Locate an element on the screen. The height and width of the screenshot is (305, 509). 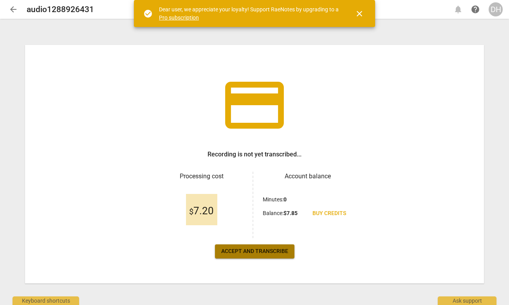
span: credit_card is located at coordinates (254, 105).